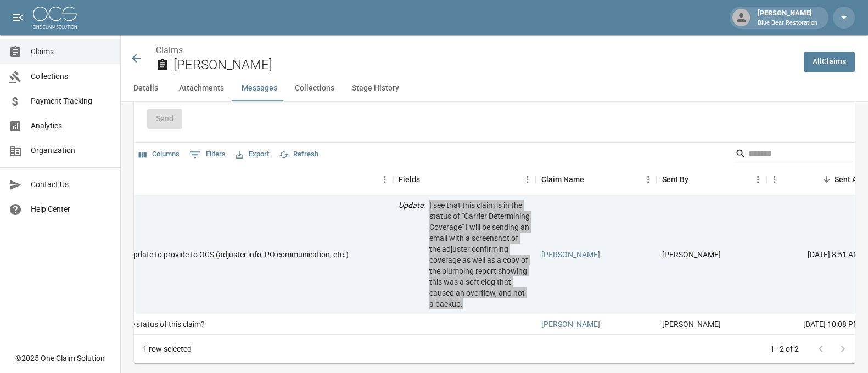  I want to click on button: Collections, so click(314, 88).